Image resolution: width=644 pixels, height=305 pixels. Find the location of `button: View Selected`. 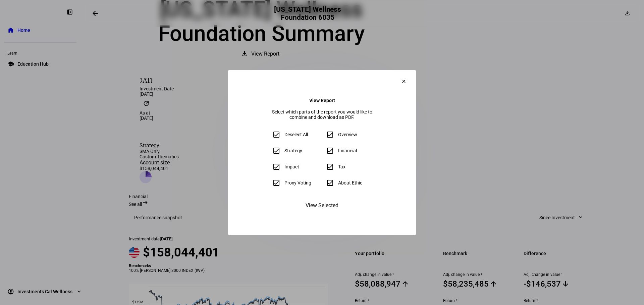

button: View Selected is located at coordinates (322, 206).